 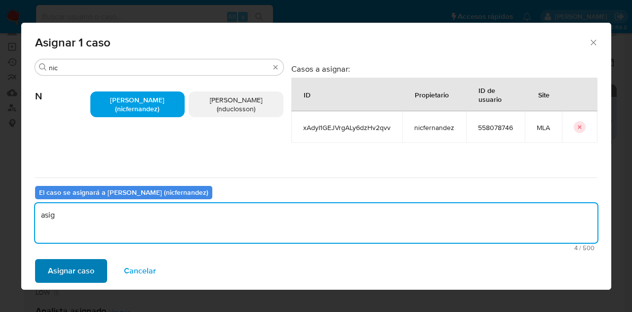 I want to click on div: Site, so click(x=544, y=94).